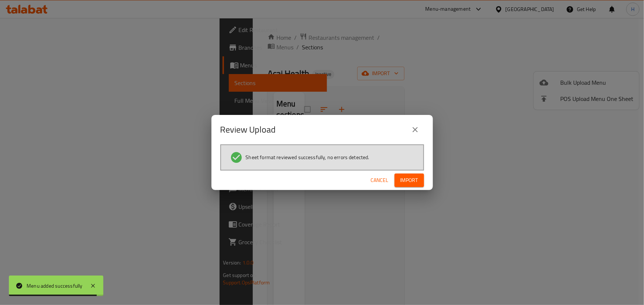 This screenshot has width=644, height=305. What do you see at coordinates (409, 180) in the screenshot?
I see `button: Import` at bounding box center [409, 180].